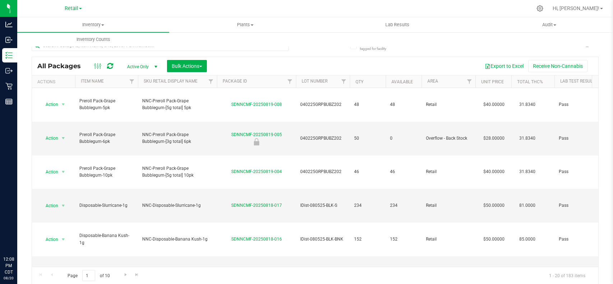  What do you see at coordinates (245, 25) in the screenshot?
I see `a: Plants` at bounding box center [245, 25].